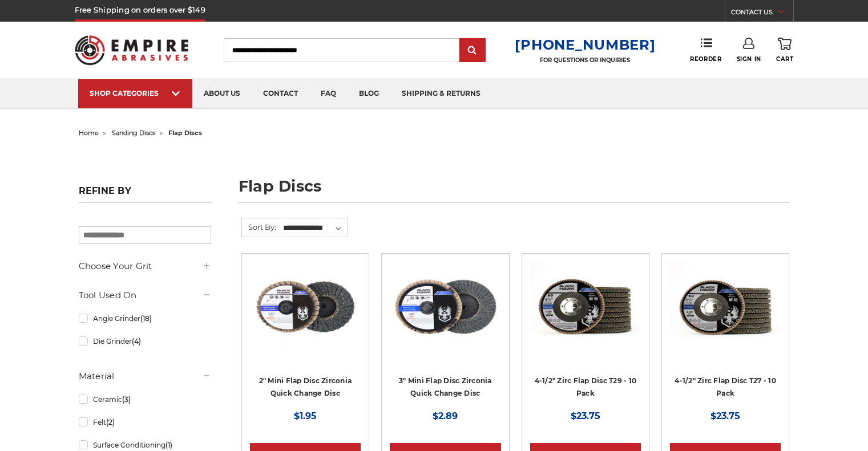  What do you see at coordinates (586, 335) in the screenshot?
I see `a: 4.5" Black Hawk Zirconia Flap Disc 10 Pack` at bounding box center [586, 335].